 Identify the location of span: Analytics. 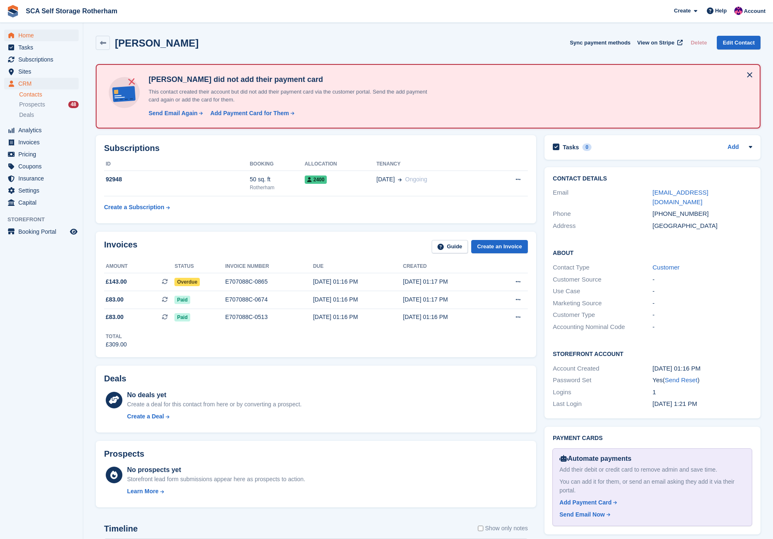
(43, 130).